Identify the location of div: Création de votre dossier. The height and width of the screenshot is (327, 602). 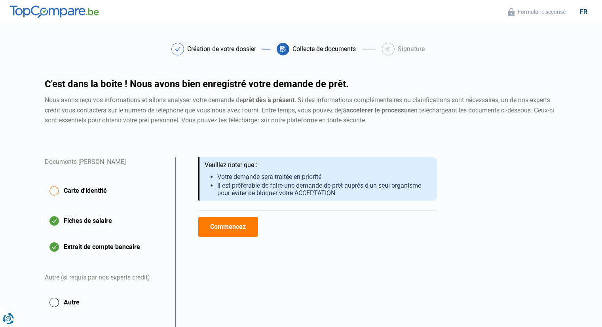
(222, 49).